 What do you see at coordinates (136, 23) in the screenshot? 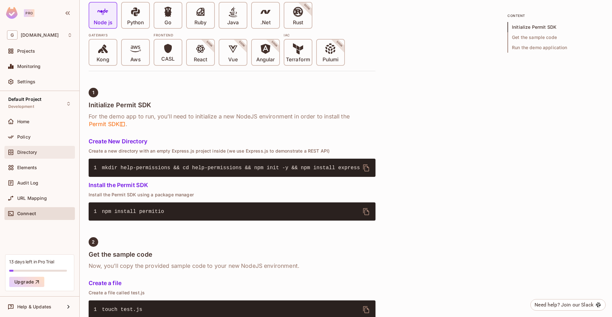
I see `p: Python` at bounding box center [136, 23].